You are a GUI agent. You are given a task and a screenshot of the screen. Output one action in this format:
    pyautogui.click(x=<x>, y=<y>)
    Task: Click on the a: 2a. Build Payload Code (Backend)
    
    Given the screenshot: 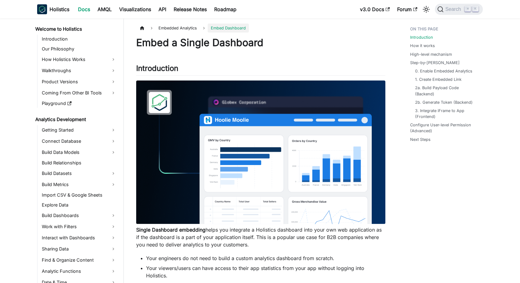 What is the action you would take?
    pyautogui.click(x=446, y=91)
    